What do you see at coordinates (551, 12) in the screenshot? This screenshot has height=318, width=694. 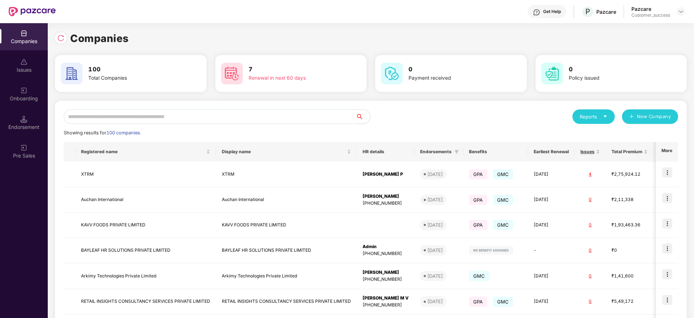 I see `div: Get Help` at bounding box center [551, 12].